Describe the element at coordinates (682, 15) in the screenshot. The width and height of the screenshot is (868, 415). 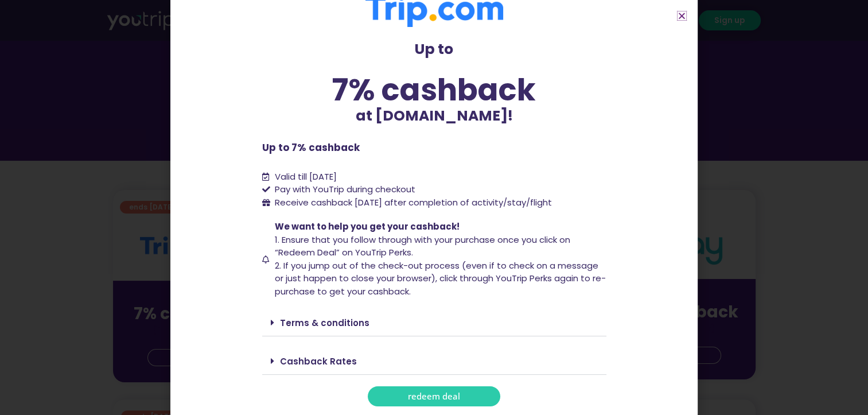
I see `a: Close` at that location.